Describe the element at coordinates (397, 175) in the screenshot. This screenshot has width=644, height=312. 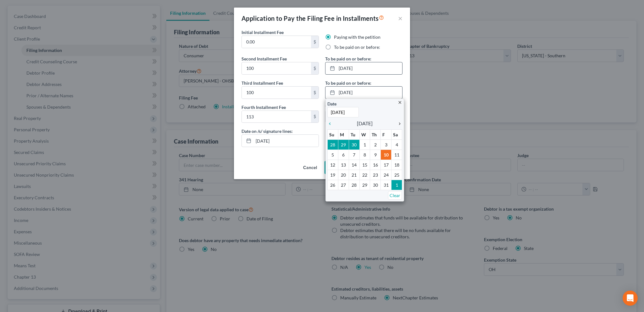
I see `td: 25` at that location.